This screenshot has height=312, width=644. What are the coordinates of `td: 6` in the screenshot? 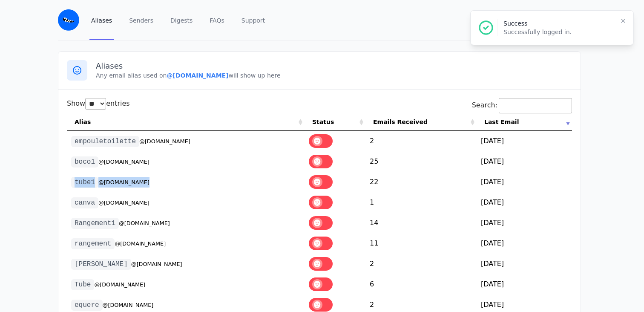 It's located at (421, 285).